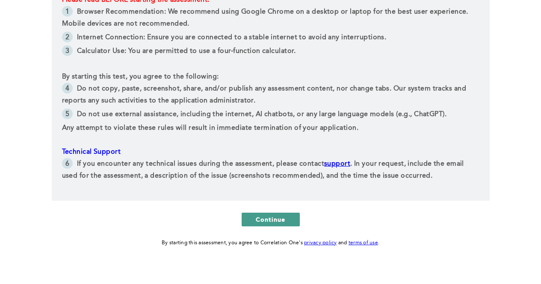  I want to click on span: Calculator Use: You are permitted to use a four-function calculator., so click(186, 51).